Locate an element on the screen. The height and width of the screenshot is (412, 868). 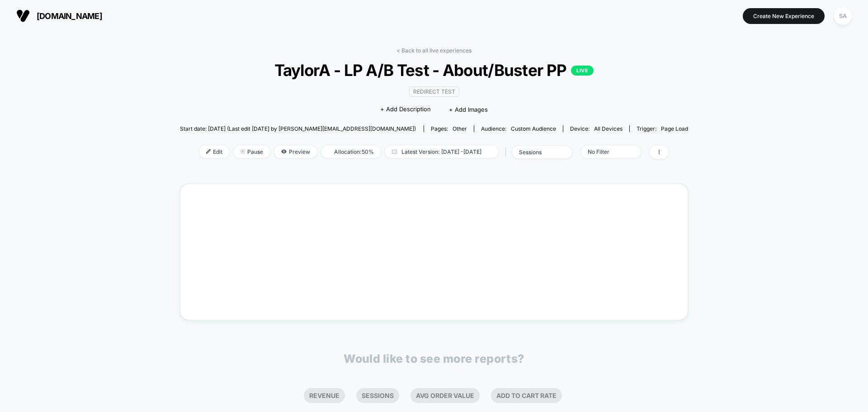
div: No Filter is located at coordinates (605, 152).